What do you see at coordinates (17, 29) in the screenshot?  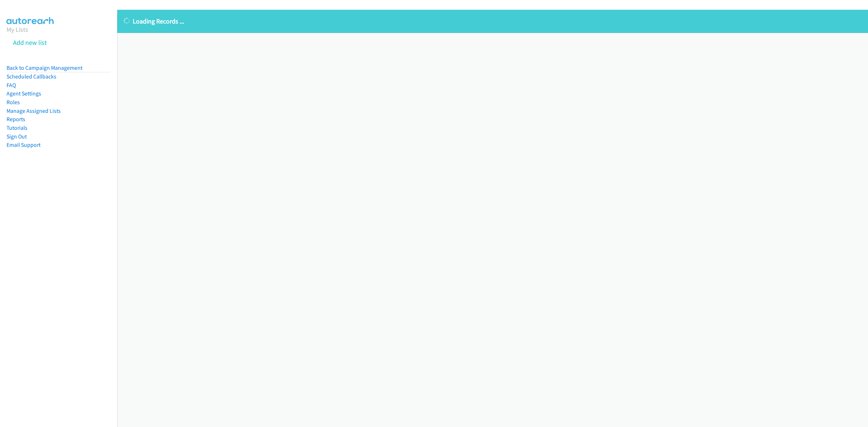 I see `a: My Lists` at bounding box center [17, 29].